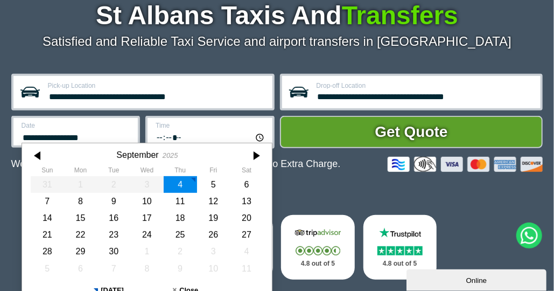 This screenshot has height=291, width=554. What do you see at coordinates (213, 268) in the screenshot?
I see `div: 10 October 2025` at bounding box center [213, 268].